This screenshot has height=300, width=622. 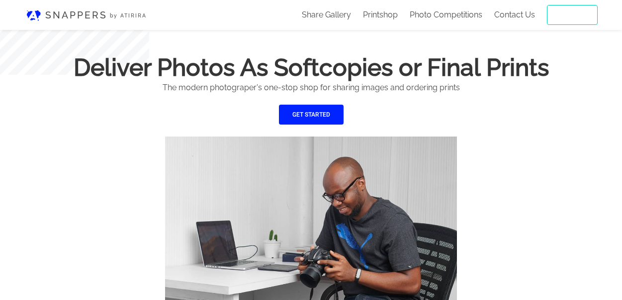 I want to click on span: Snappers, so click(x=76, y=15).